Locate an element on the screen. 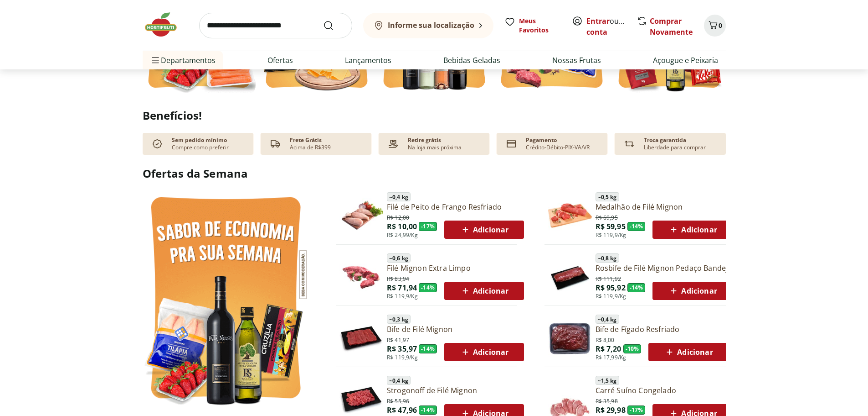 This screenshot has width=868, height=416. a: Rosbife de Filé Mignon Pedaço Bandeja is located at coordinates (664, 268).